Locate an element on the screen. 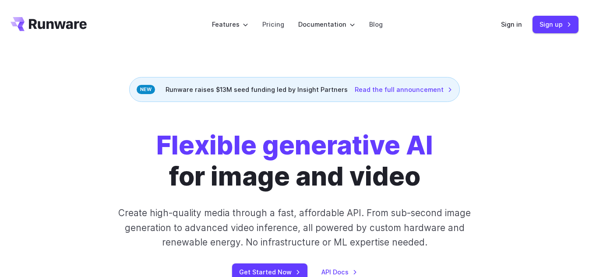 The image size is (589, 277). label: Documentation is located at coordinates (327, 24).